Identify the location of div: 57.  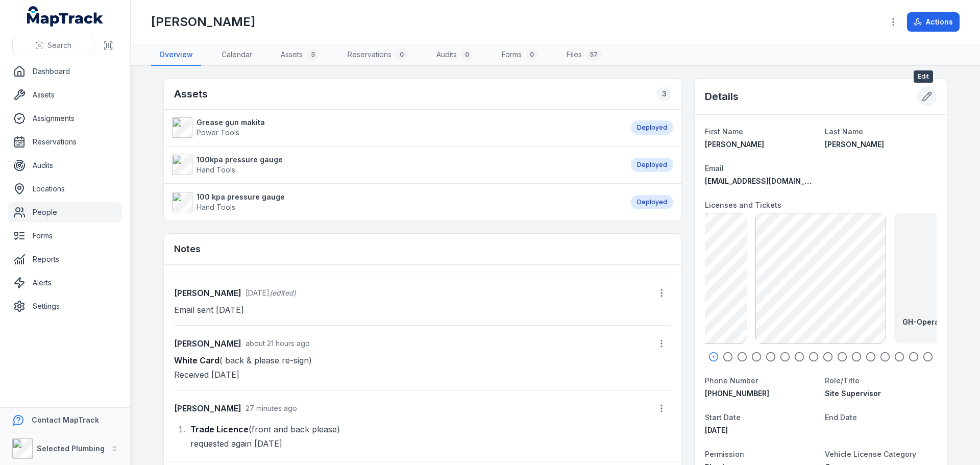
(593, 54).